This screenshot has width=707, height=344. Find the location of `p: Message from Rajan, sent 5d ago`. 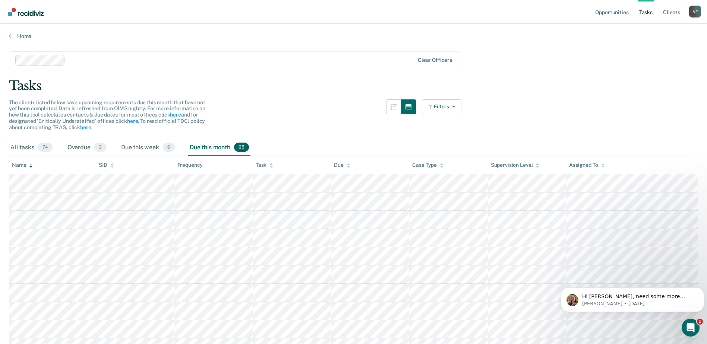

p: Message from Rajan, sent 5d ago is located at coordinates (80, 32).